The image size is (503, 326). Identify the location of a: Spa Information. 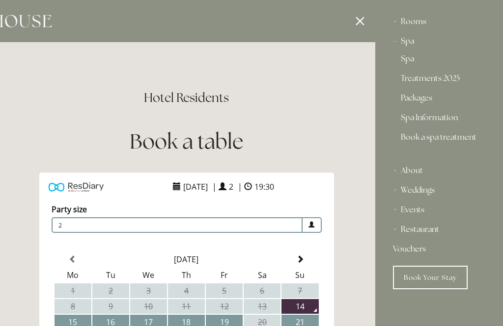
(439, 120).